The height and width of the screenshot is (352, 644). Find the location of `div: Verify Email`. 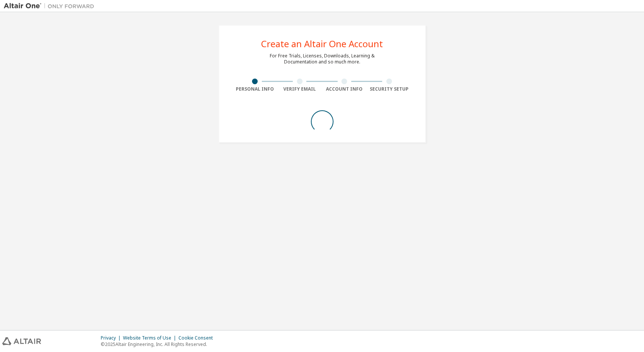

div: Verify Email is located at coordinates (300, 89).